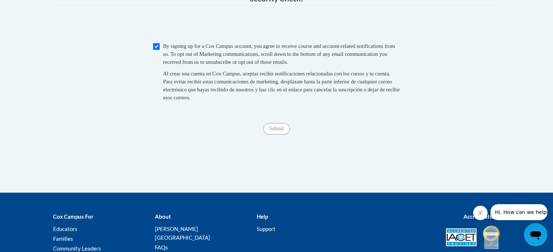  What do you see at coordinates (65, 229) in the screenshot?
I see `a: Educators` at bounding box center [65, 229].